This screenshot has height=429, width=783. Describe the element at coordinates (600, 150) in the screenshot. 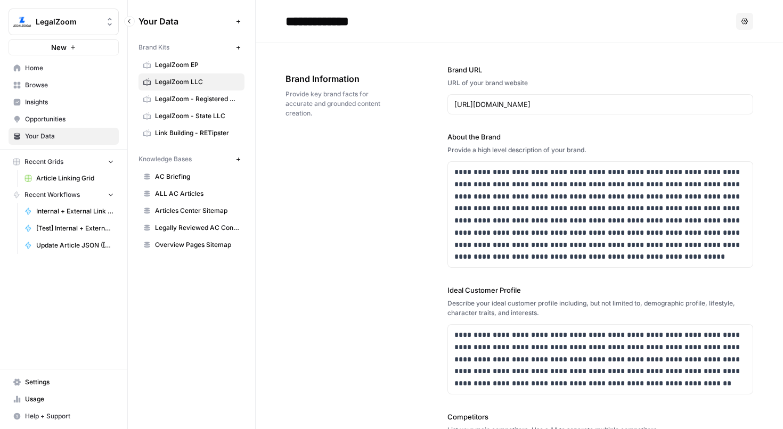

I see `div: Provide a high level description of your brand.` at that location.